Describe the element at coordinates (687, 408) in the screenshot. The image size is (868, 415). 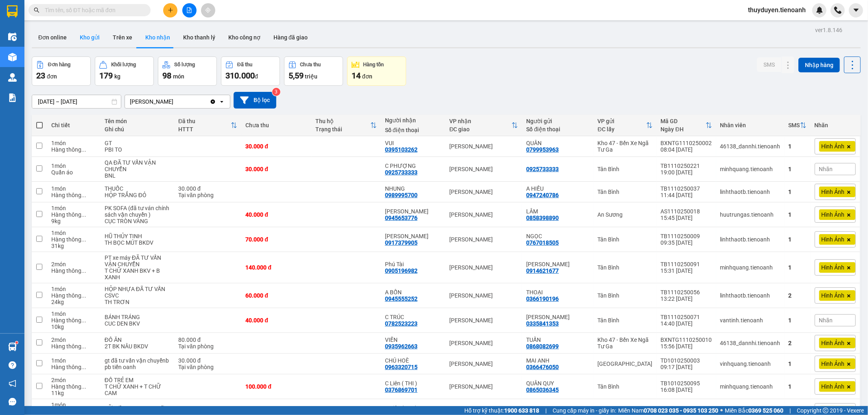
I see `div: AS1010250002` at that location.